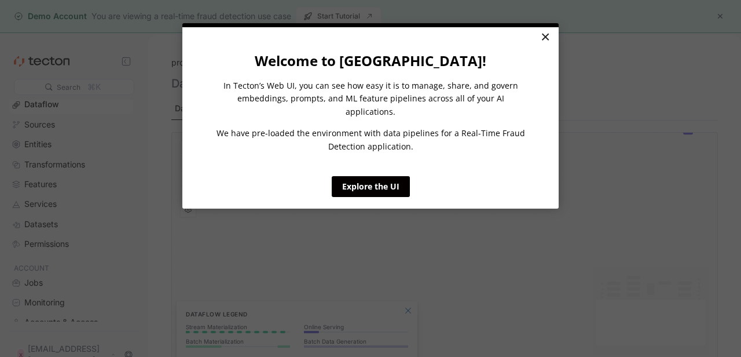 Image resolution: width=741 pixels, height=357 pixels. I want to click on div: current step, so click(371, 25).